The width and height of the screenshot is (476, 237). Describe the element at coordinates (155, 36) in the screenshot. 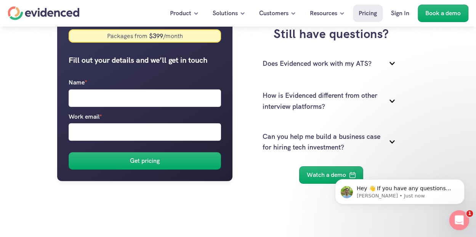

I see `strong: $ 399` at that location.